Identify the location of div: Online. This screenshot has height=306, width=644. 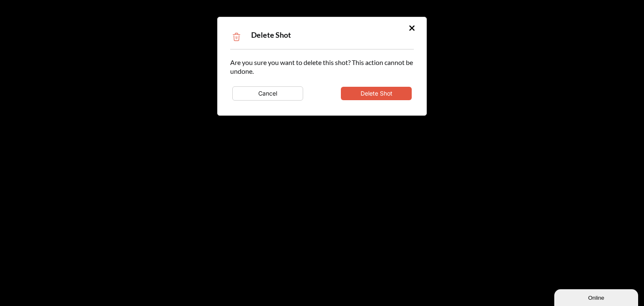
(42, 10).